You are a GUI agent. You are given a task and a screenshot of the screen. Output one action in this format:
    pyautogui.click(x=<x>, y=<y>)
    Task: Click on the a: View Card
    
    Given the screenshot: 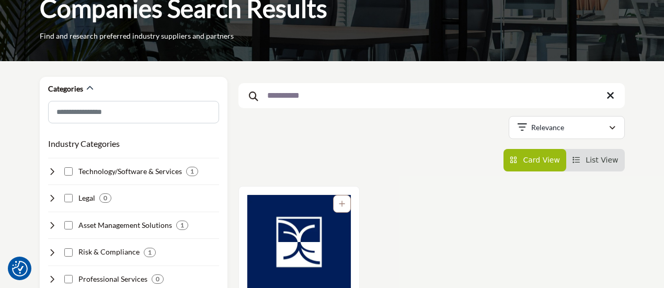 What is the action you would take?
    pyautogui.click(x=535, y=160)
    